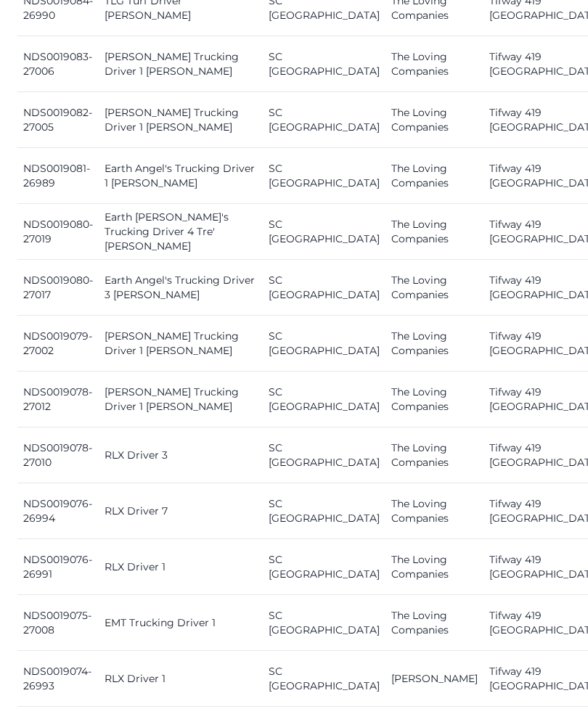 This screenshot has height=709, width=588. Describe the element at coordinates (58, 288) in the screenshot. I see `td: NDS0019080-27017` at that location.